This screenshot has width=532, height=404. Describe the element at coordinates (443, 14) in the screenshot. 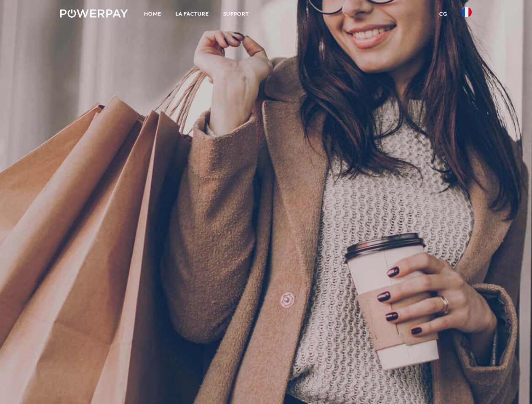

I see `a: CG` at that location.